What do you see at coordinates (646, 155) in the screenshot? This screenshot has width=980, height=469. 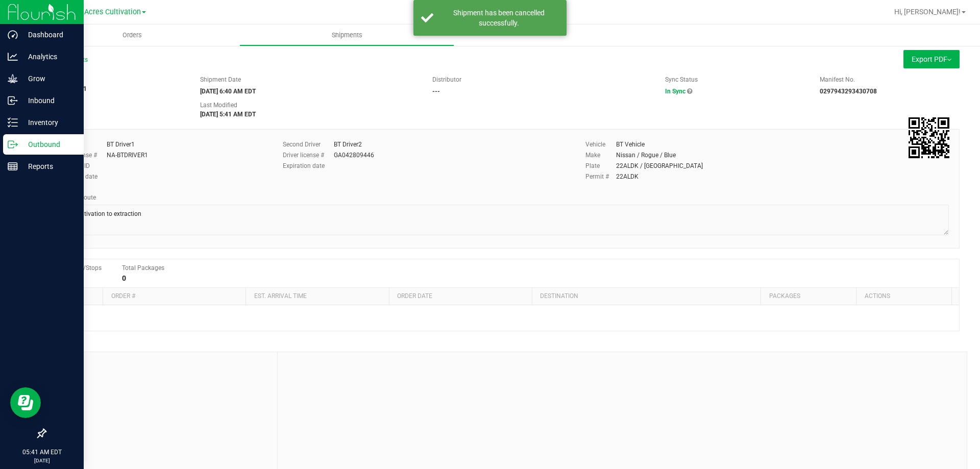 I see `div: Nissan / Rogue / Blue` at bounding box center [646, 155].